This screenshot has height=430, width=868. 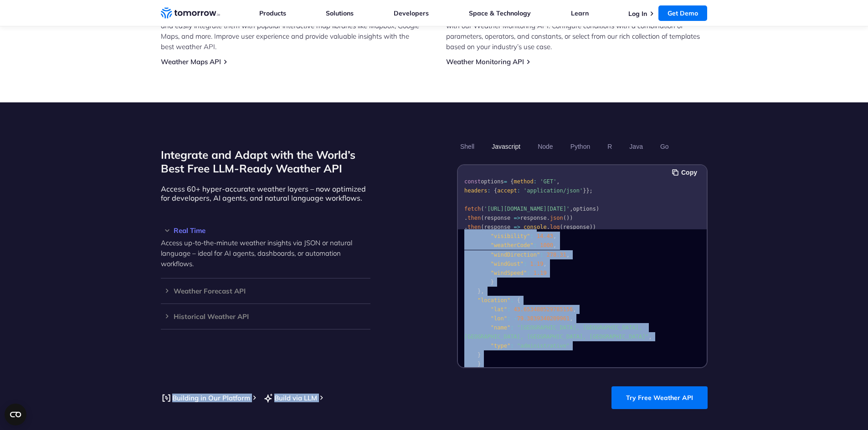 What do you see at coordinates (411, 13) in the screenshot?
I see `a: Developers` at bounding box center [411, 13].